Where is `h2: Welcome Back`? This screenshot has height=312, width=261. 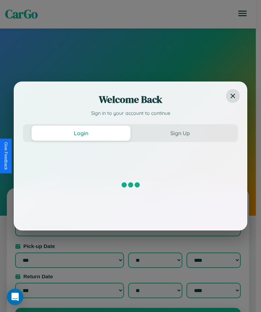 h2: Welcome Back is located at coordinates (131, 99).